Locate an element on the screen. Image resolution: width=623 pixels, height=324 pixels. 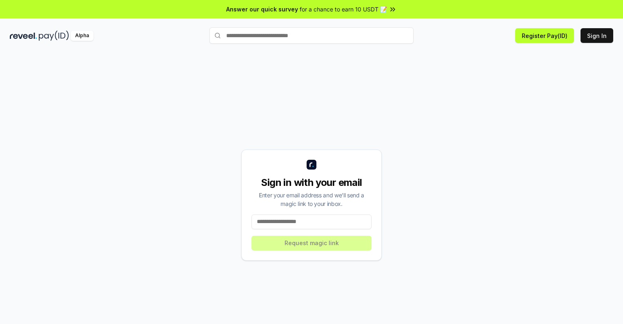
div: Alpha is located at coordinates (82, 36).